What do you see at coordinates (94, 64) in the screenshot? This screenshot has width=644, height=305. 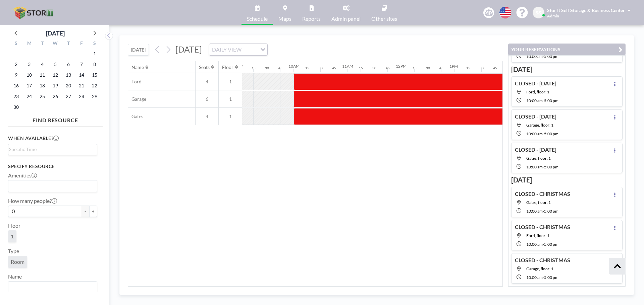 I see `span: Saturday, November 8, 2025` at bounding box center [94, 64].